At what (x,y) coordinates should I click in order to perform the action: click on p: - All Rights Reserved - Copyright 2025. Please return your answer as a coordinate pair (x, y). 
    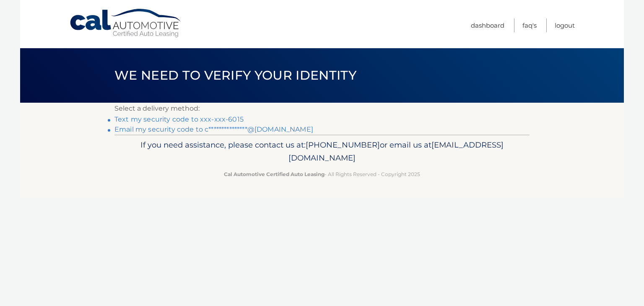
    Looking at the image, I should click on (322, 174).